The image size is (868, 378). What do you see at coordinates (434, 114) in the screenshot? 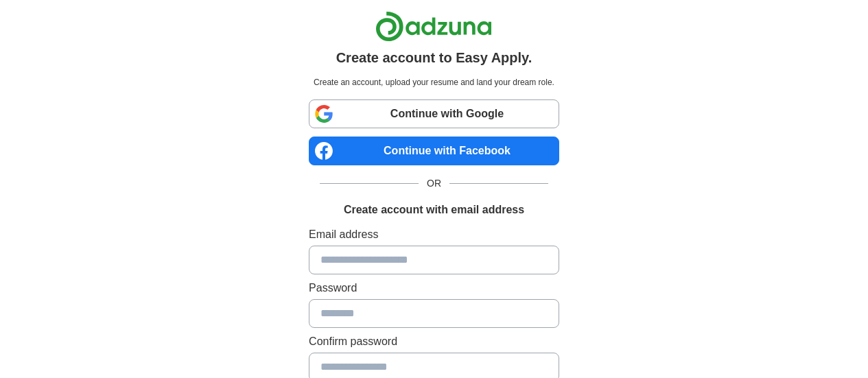
I see `a: Continue with Google` at bounding box center [434, 114].